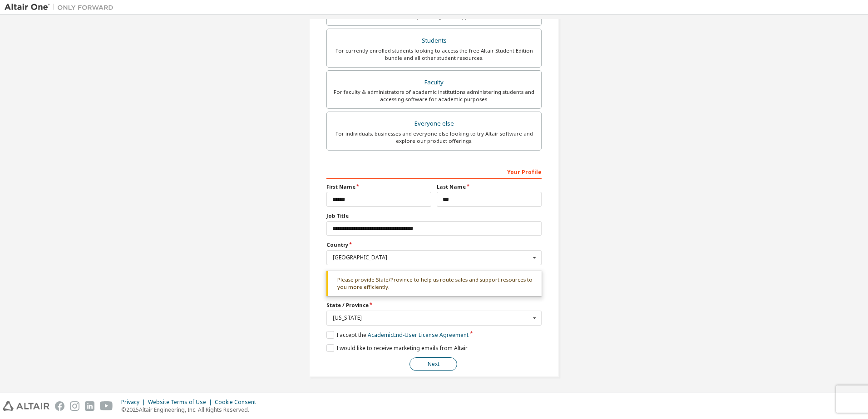  I want to click on div: Website Terms of Use, so click(181, 402).